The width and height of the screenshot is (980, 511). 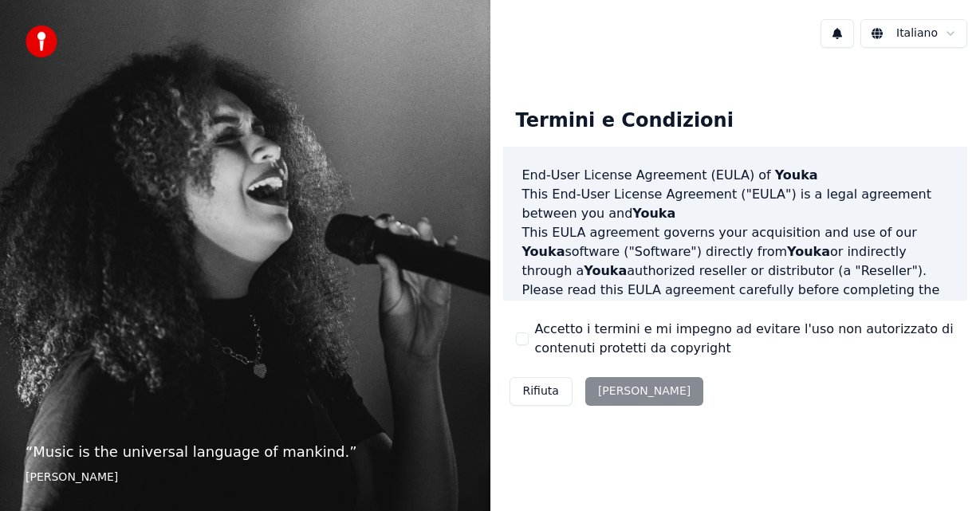 I want to click on p: This End-User License Agreement ("EULA") is a legal agreement between you and, so click(x=736, y=204).